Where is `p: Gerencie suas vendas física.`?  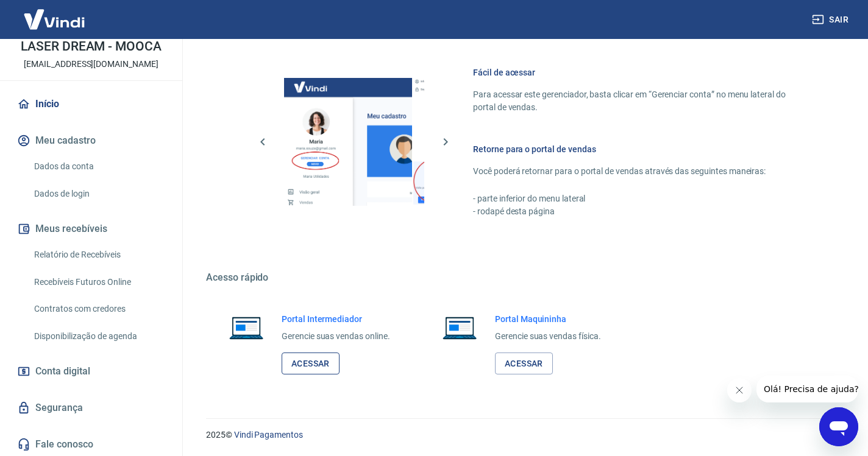
p: Gerencie suas vendas física. is located at coordinates (548, 336).